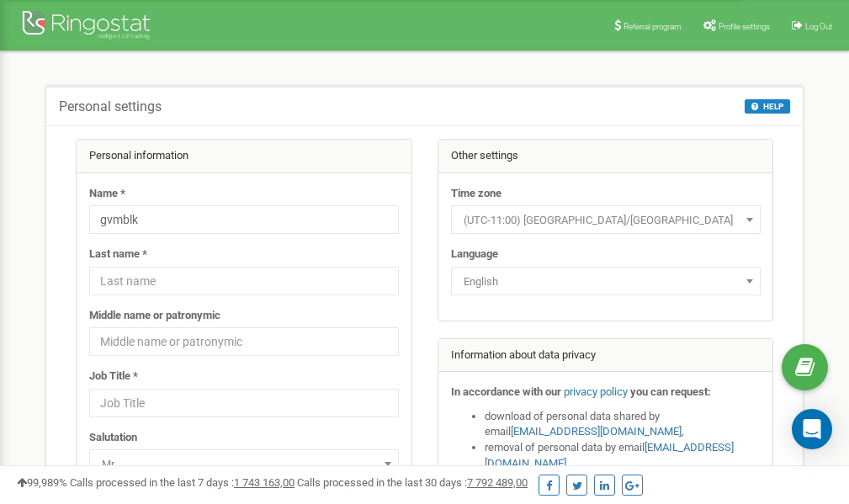  Describe the element at coordinates (155, 315) in the screenshot. I see `label: Middle name or patronymic` at that location.